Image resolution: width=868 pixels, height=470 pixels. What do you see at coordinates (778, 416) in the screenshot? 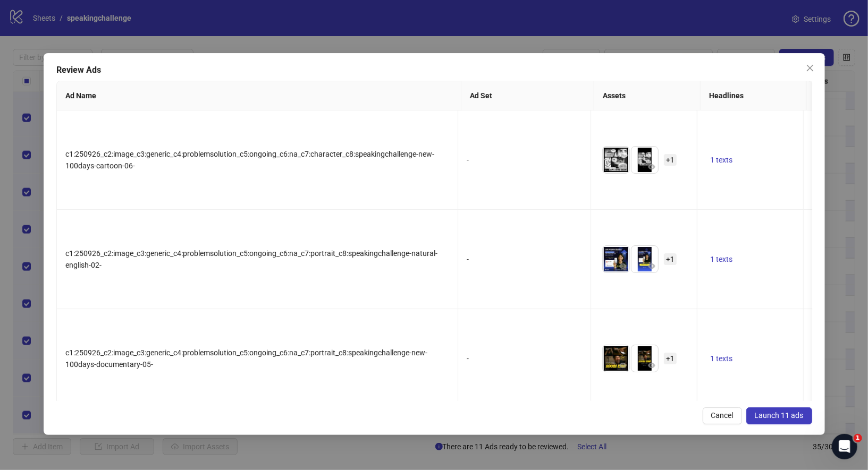
I see `button: Launch 11 ads` at bounding box center [778, 416].